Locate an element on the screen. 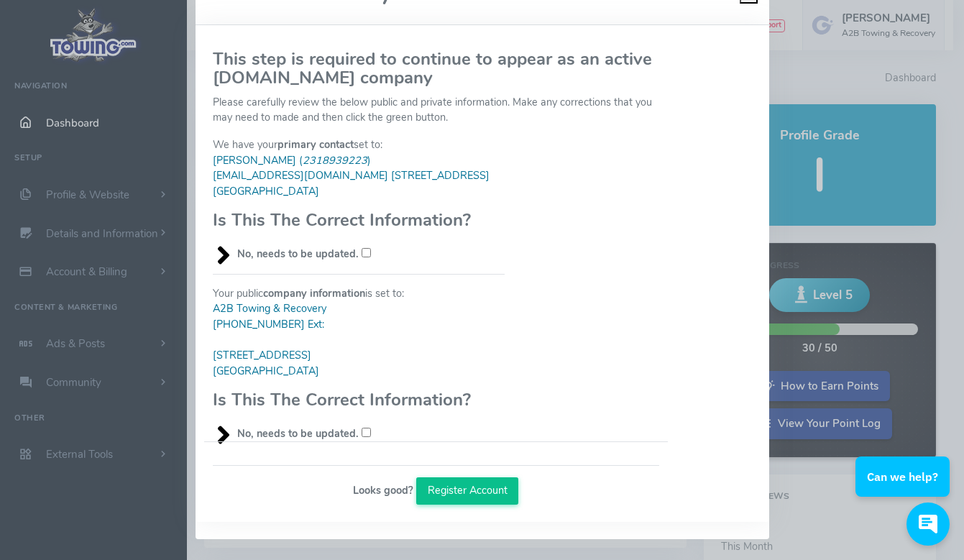 This screenshot has height=560, width=964. b: primary contact is located at coordinates (316, 145).